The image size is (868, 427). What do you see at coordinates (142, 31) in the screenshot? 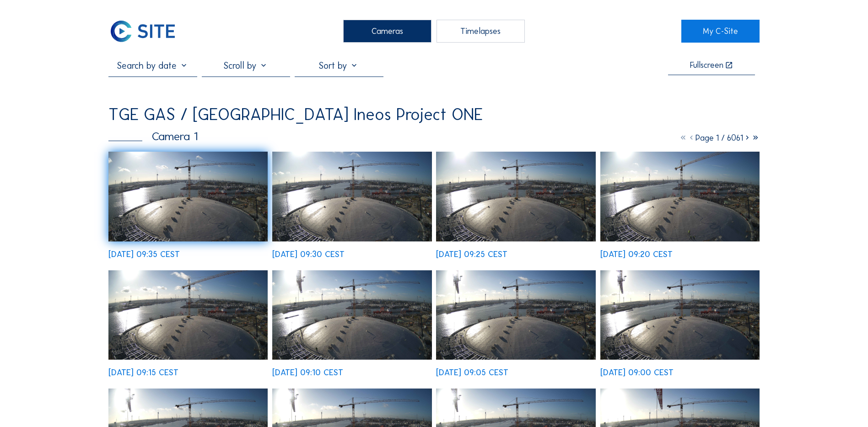
I see `img: C-SITE Logo` at bounding box center [142, 31].